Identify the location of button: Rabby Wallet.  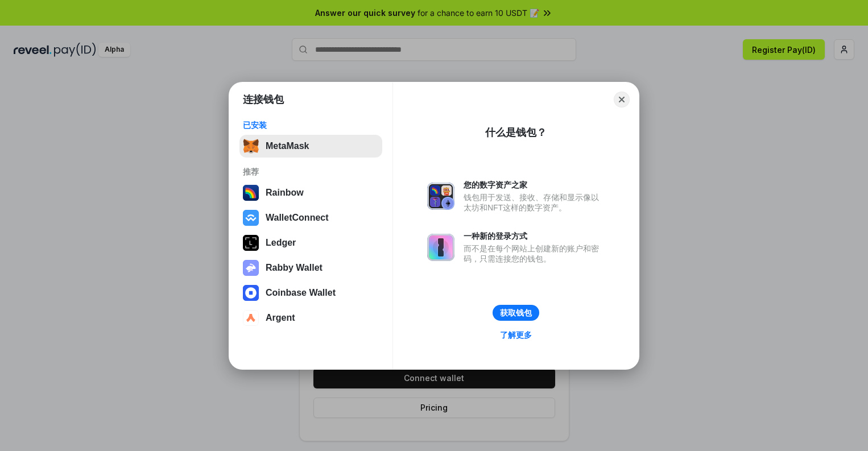
(310, 267).